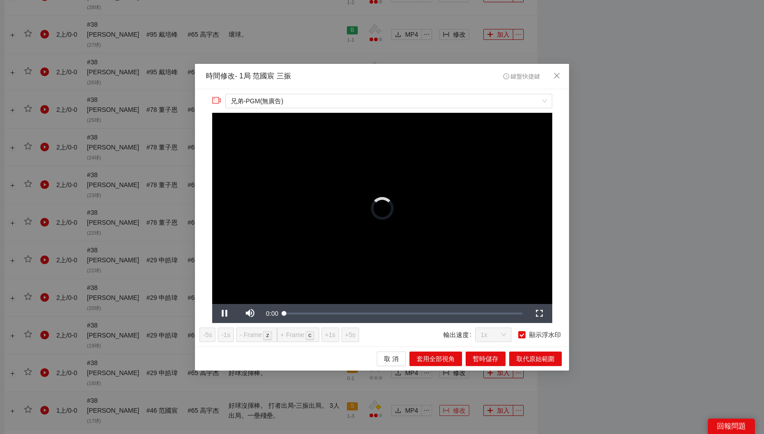 The image size is (764, 434). I want to click on button: 套用全部視角, so click(436, 359).